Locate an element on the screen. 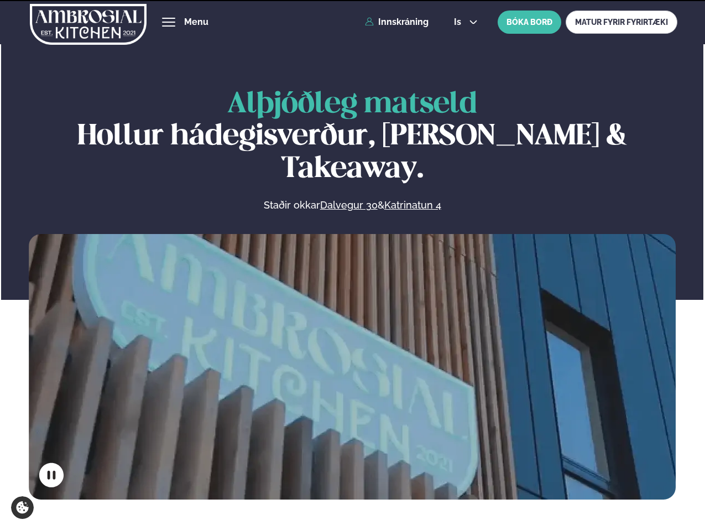 The height and width of the screenshot is (530, 705). a: Cookie settings is located at coordinates (22, 507).